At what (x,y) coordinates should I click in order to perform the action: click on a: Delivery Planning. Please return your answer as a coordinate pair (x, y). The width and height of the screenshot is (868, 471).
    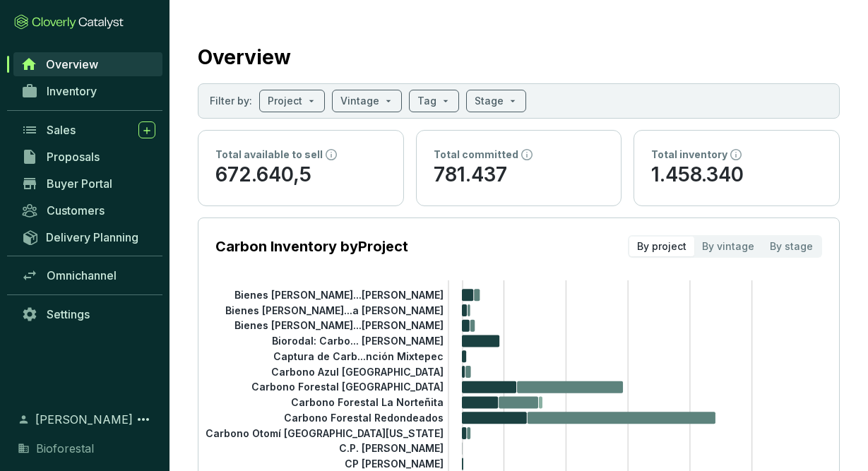
    Looking at the image, I should click on (89, 236).